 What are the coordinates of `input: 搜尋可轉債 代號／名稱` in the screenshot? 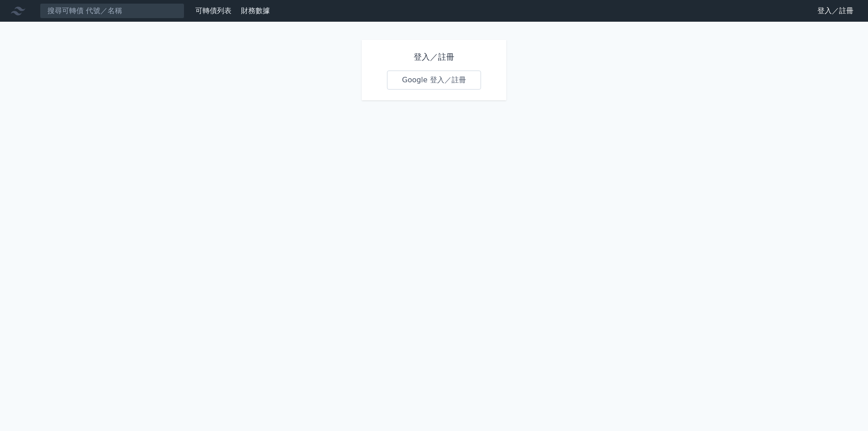 It's located at (112, 11).